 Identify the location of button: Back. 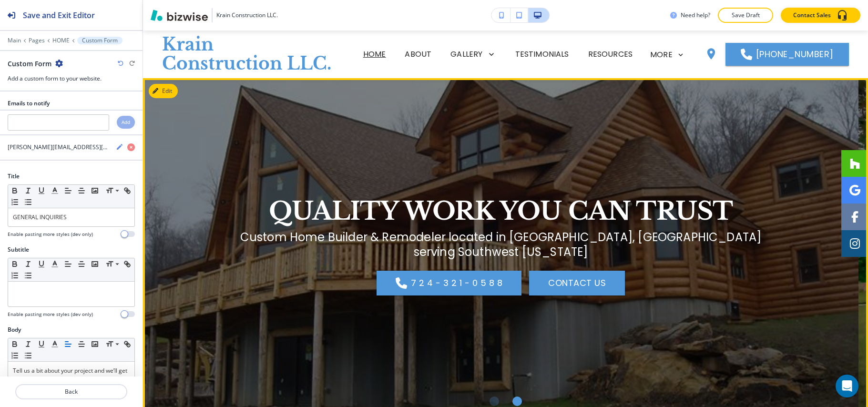
(71, 392).